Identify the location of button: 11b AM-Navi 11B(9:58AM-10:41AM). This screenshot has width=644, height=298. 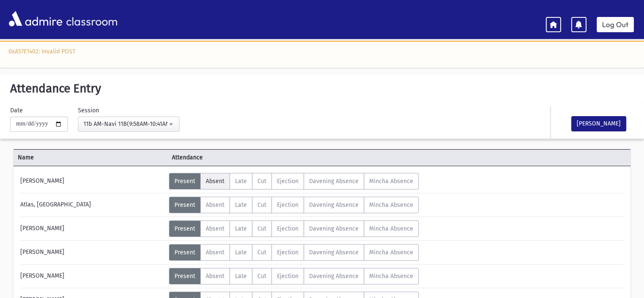
(129, 124).